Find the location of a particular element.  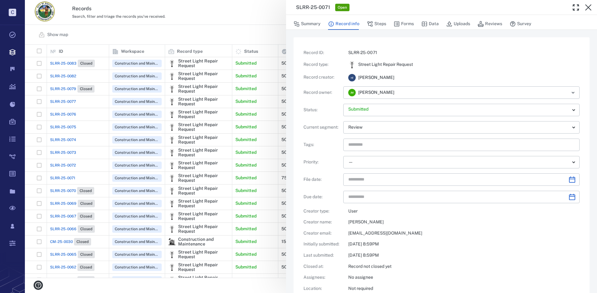

button: Record info is located at coordinates (343, 24).